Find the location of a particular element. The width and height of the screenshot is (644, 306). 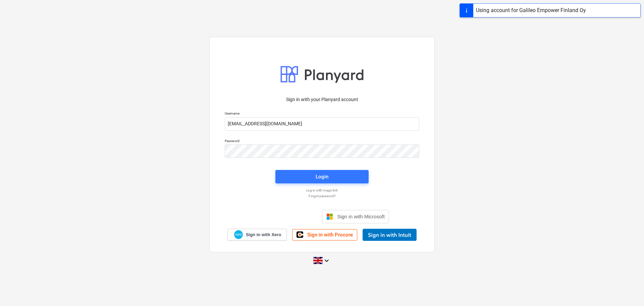

input: Username is located at coordinates (322, 124).